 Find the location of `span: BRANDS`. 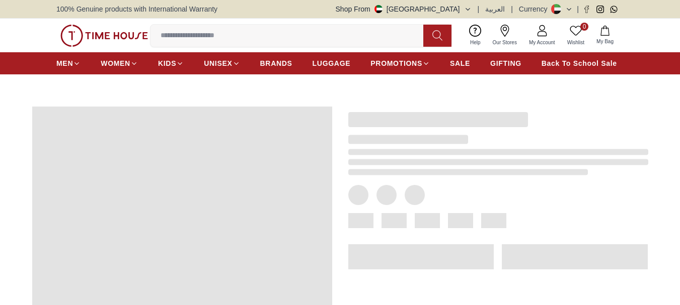

span: BRANDS is located at coordinates (276, 63).